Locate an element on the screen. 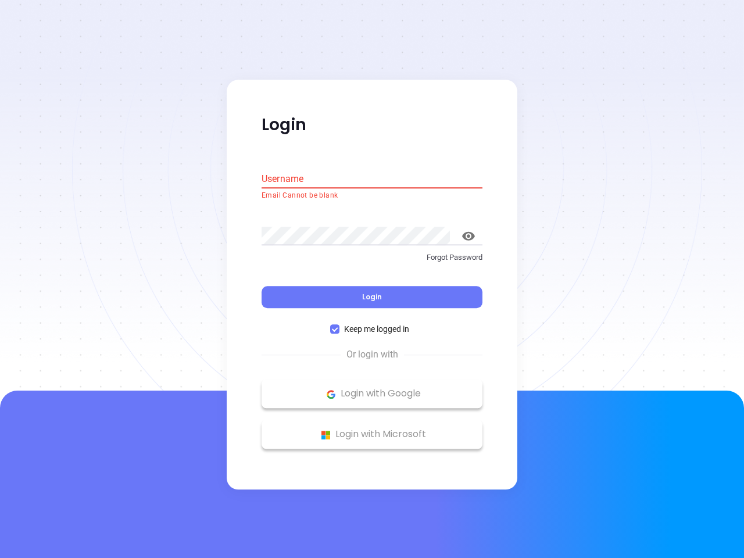  span: Keep me logged in is located at coordinates (376, 329).